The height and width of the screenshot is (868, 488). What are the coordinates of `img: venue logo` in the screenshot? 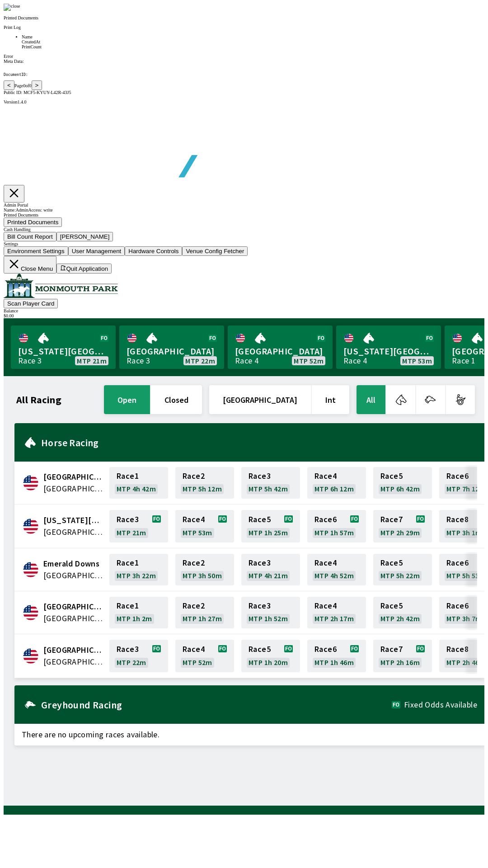 It's located at (61, 286).